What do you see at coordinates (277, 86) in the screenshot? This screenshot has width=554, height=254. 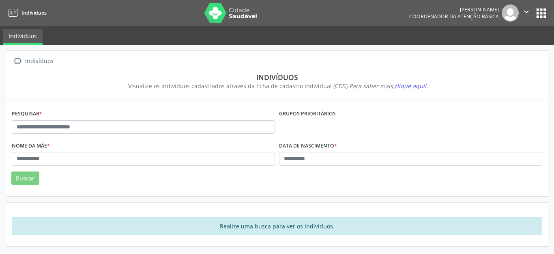 I see `div: Visualize os indivíduos cadastrados através da ficha de cadastro individual (CDS).` at bounding box center [277, 86].